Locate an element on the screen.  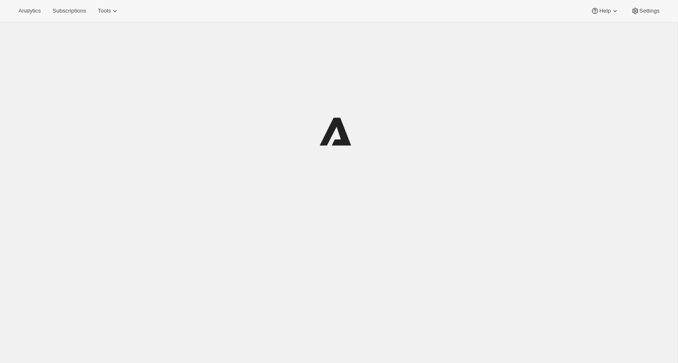
button: Settings is located at coordinates (646, 11).